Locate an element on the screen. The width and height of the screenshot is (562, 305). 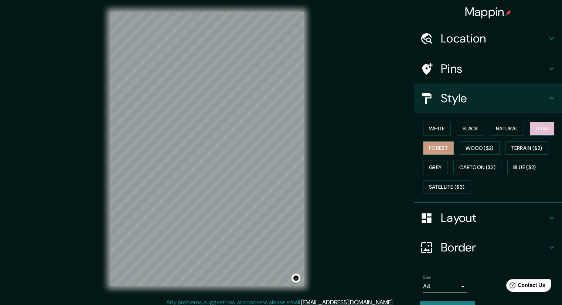
button: White is located at coordinates (437, 129).